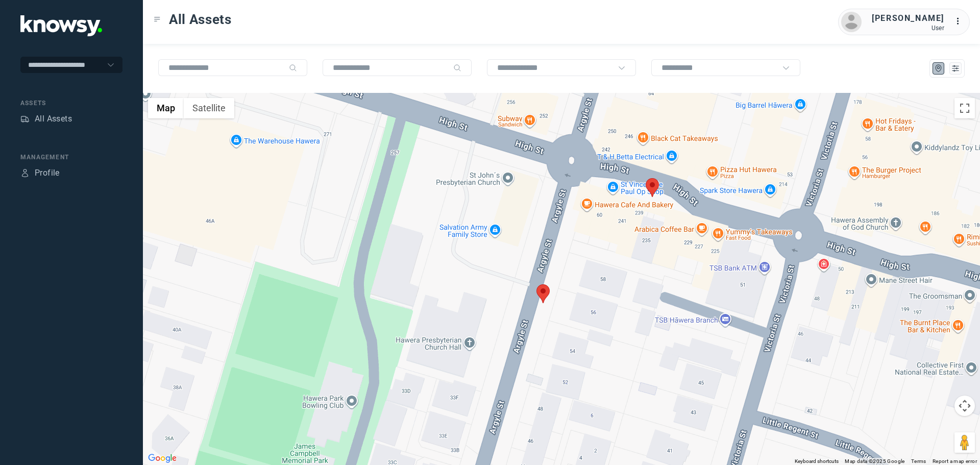  Describe the element at coordinates (965, 108) in the screenshot. I see `button: Toggle fullscreen view` at that location.